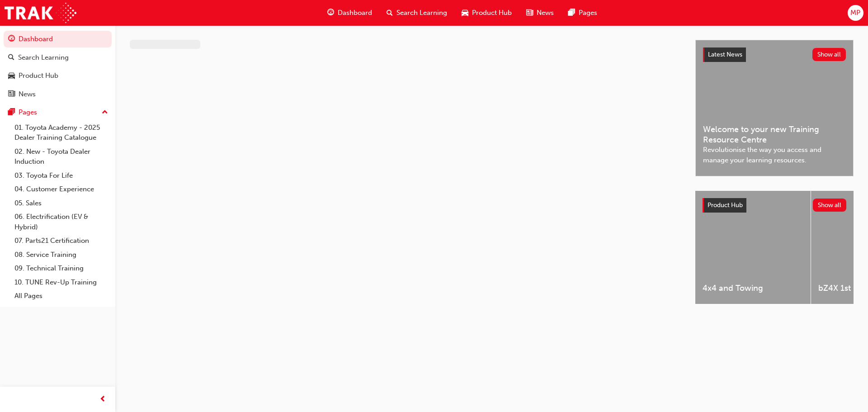 The image size is (868, 412). Describe the element at coordinates (39, 75) in the screenshot. I see `div: Product Hub` at that location.